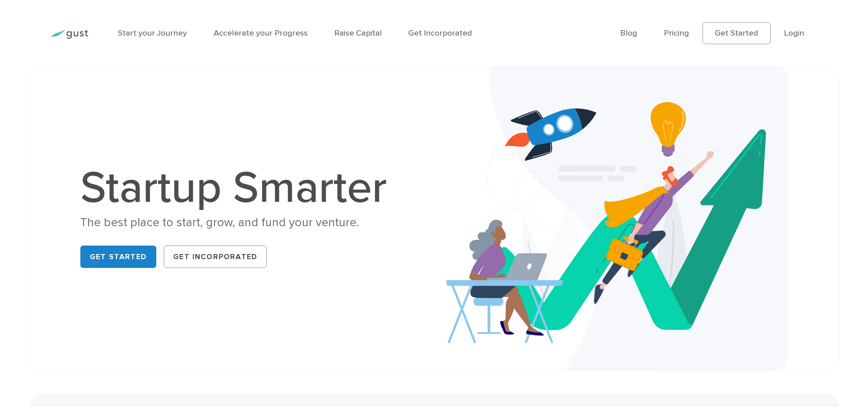 The width and height of the screenshot is (868, 407). What do you see at coordinates (260, 33) in the screenshot?
I see `a: Accelerate your Progress` at bounding box center [260, 33].